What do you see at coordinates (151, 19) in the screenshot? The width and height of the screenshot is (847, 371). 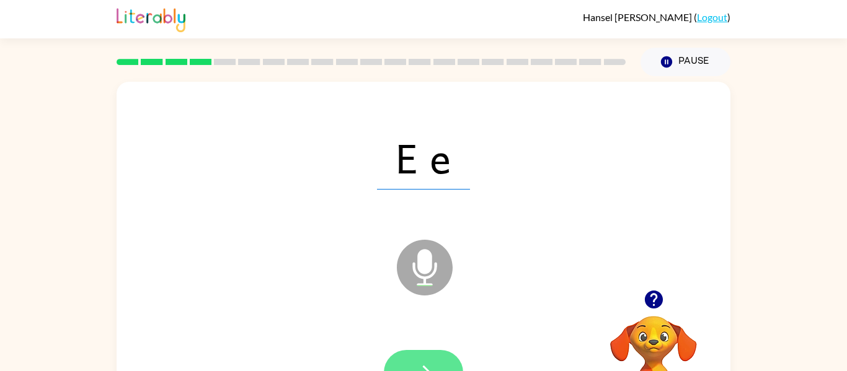 I see `img: Literably` at bounding box center [151, 19].